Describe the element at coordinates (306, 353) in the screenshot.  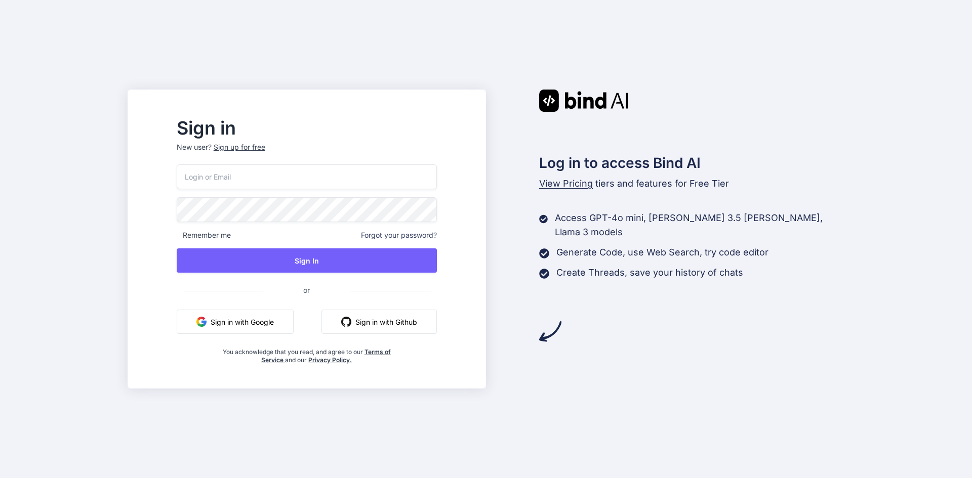
I see `div: You acknowledge that you read, and agree to our and our` at that location.